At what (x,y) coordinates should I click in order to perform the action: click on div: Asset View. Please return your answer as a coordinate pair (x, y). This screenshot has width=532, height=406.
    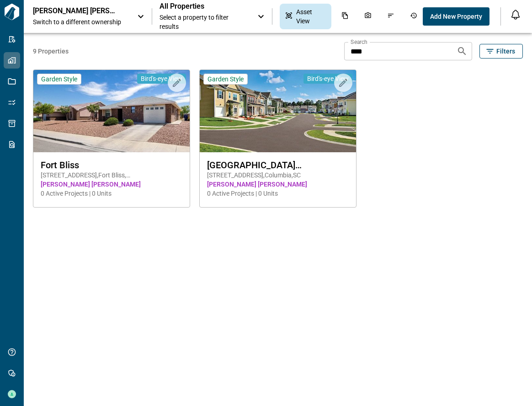
    Looking at the image, I should click on (305, 16).